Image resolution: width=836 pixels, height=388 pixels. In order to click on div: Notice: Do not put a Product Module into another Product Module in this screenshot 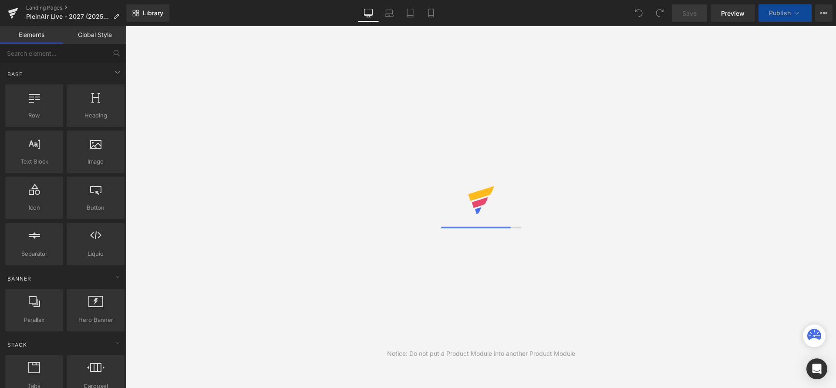, I will do `click(481, 354)`.